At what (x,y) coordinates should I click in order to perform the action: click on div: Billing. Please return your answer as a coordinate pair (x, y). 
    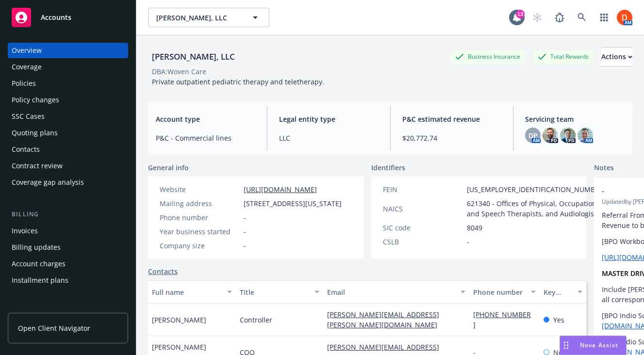
    Looking at the image, I should click on (68, 214).